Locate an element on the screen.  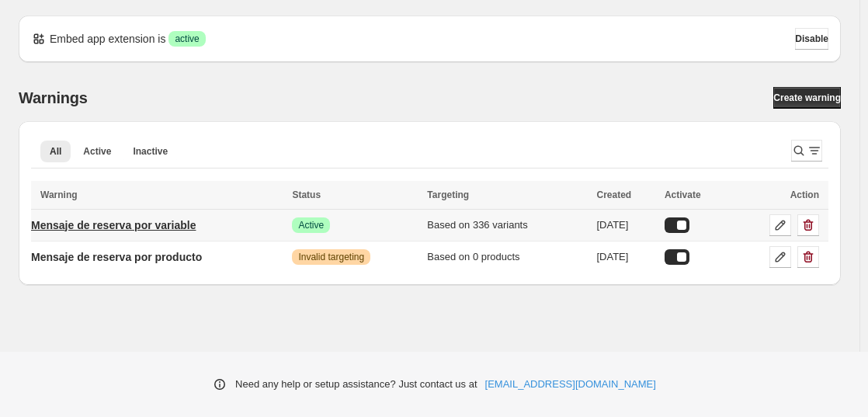
div: Based on 0 products is located at coordinates (507, 257).